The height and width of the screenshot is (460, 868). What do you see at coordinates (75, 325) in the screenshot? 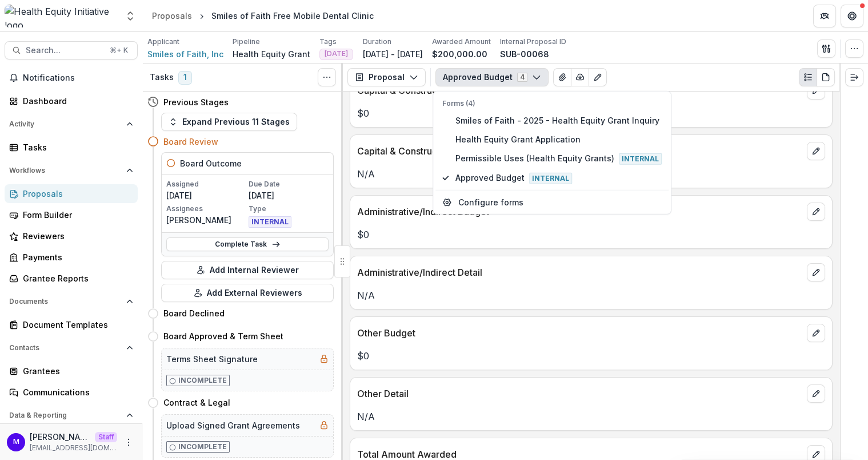
I see `div: Document Templates` at bounding box center [75, 325].